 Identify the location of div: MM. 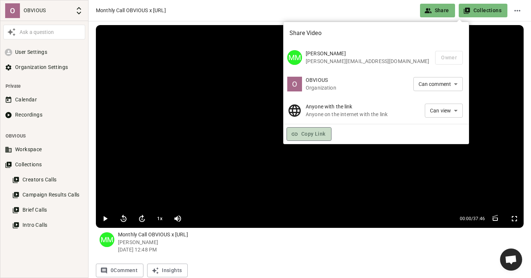
(295, 58).